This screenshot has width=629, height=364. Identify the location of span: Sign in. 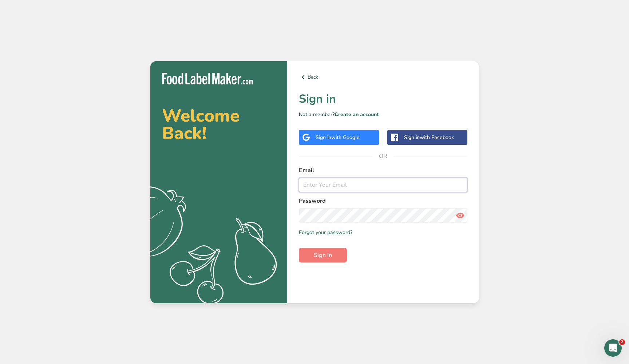
(323, 255).